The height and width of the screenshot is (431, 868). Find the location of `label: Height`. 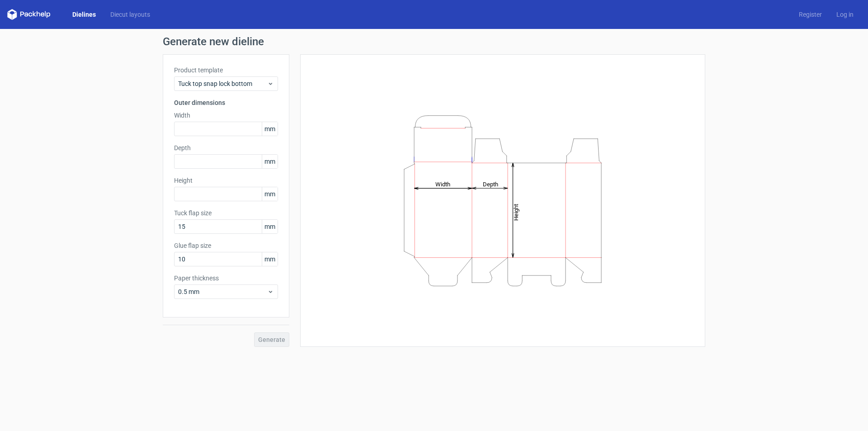

label: Height is located at coordinates (226, 181).